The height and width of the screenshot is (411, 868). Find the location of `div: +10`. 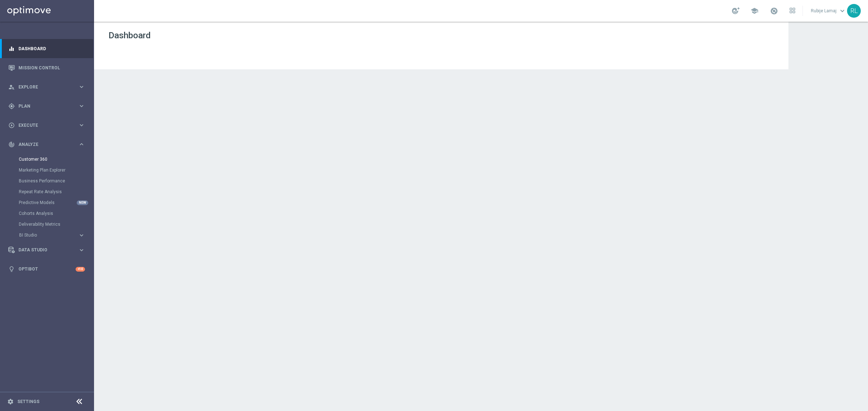

div: +10 is located at coordinates (80, 269).